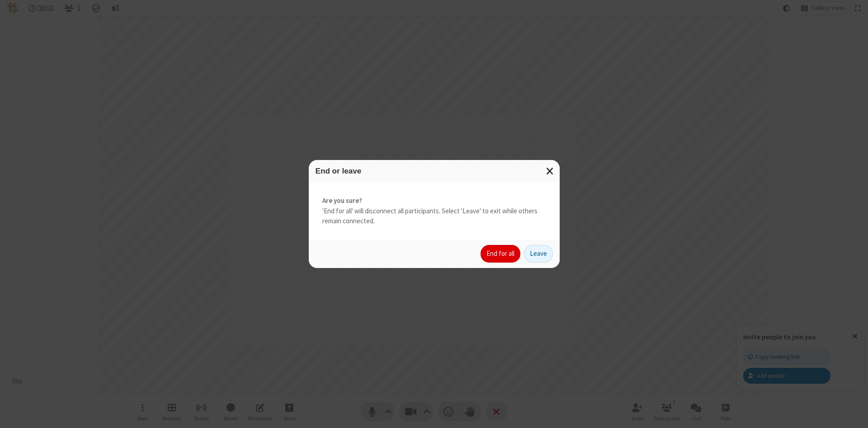 The image size is (868, 428). Describe the element at coordinates (434, 171) in the screenshot. I see `h3: End or leave` at that location.